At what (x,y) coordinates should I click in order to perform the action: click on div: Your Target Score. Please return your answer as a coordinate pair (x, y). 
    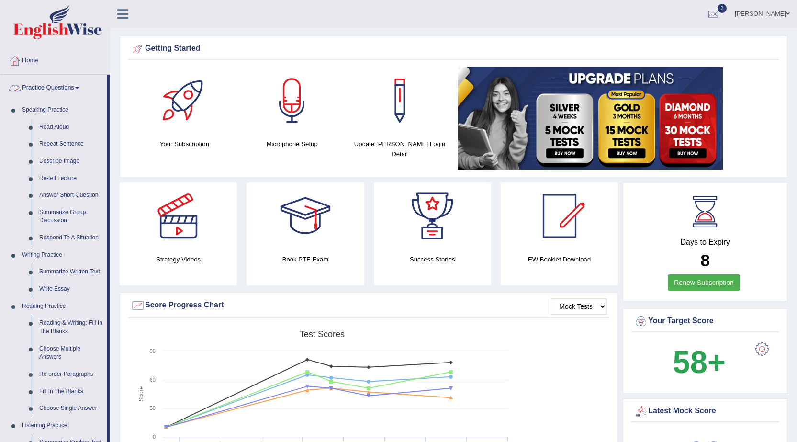
    Looking at the image, I should click on (705, 321).